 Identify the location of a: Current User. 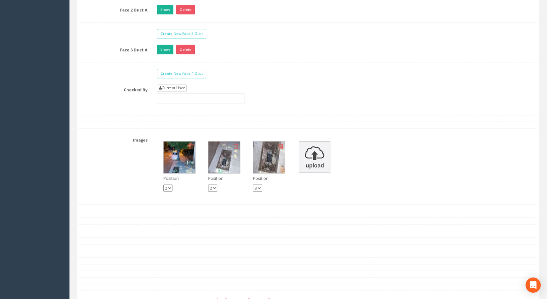
(172, 88).